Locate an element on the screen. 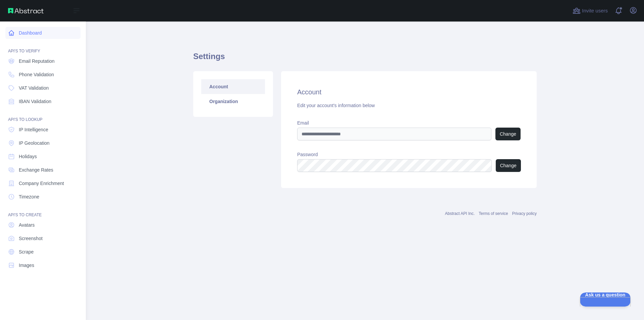 This screenshot has height=320, width=644. a: Avatars is located at coordinates (43, 225).